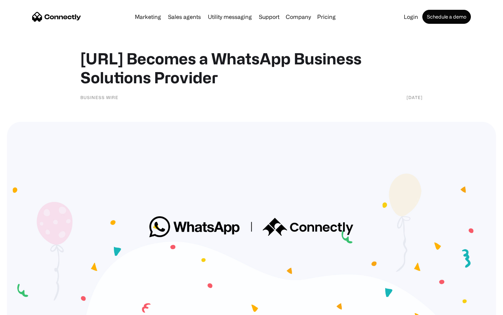  What do you see at coordinates (99, 97) in the screenshot?
I see `div: Business Wire` at bounding box center [99, 97].